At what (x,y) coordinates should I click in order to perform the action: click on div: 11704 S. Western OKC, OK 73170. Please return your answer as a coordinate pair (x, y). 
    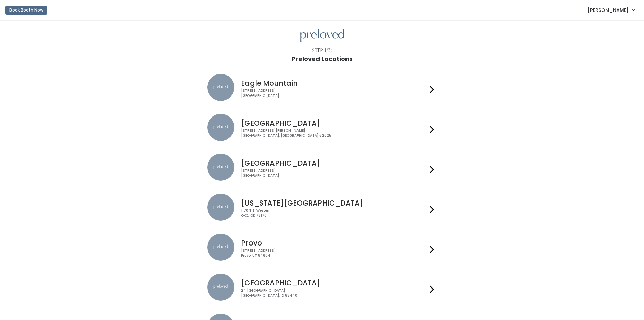
    Looking at the image, I should click on (334, 213).